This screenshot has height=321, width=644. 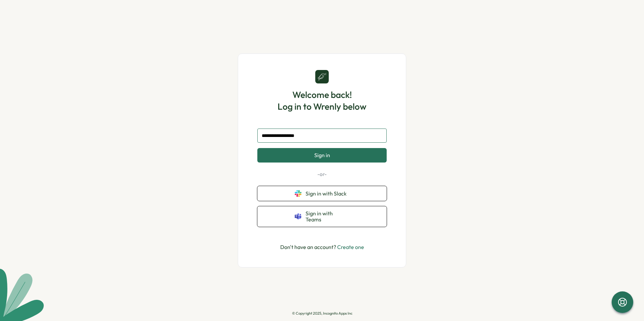 I want to click on h1: Welcome back! Log in to Wrenly below, so click(x=322, y=101).